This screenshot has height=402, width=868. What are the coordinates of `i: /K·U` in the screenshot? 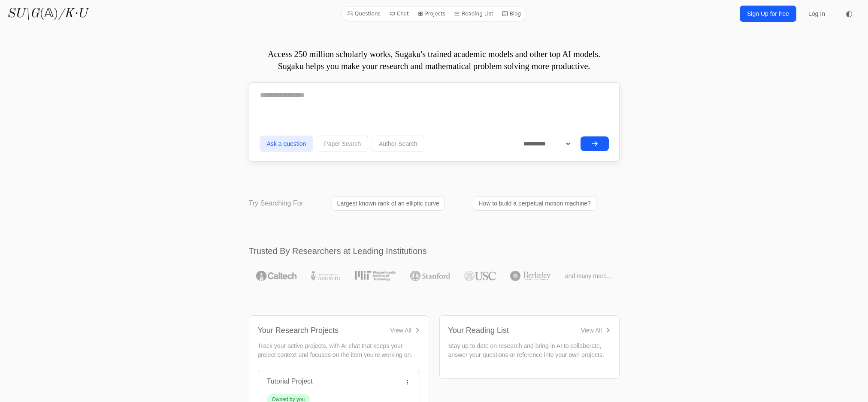 It's located at (73, 14).